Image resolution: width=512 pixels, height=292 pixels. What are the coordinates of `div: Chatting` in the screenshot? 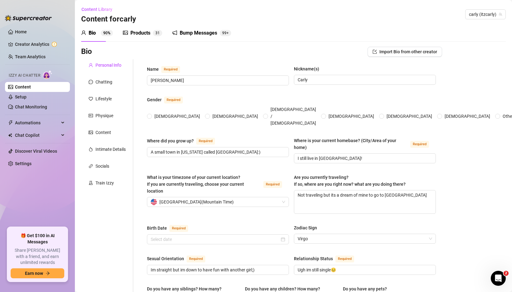 It's located at (104, 82).